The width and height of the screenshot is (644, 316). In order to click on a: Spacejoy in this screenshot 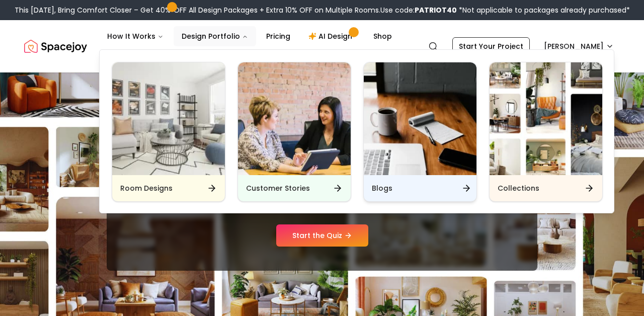, I will do `click(55, 46)`.